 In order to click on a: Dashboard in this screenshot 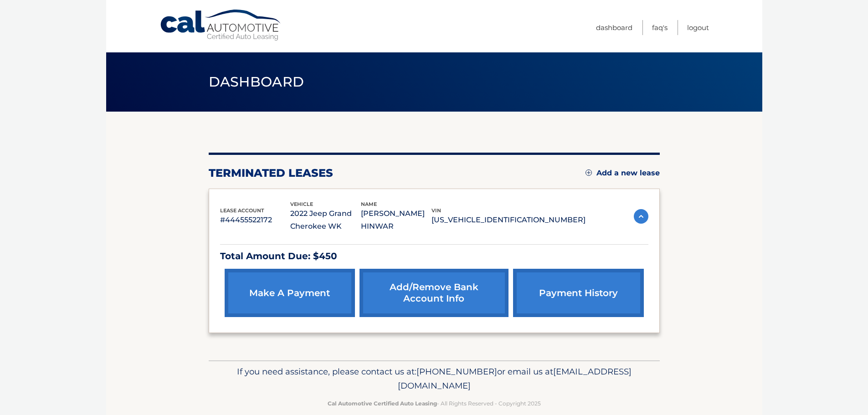, I will do `click(615, 27)`.